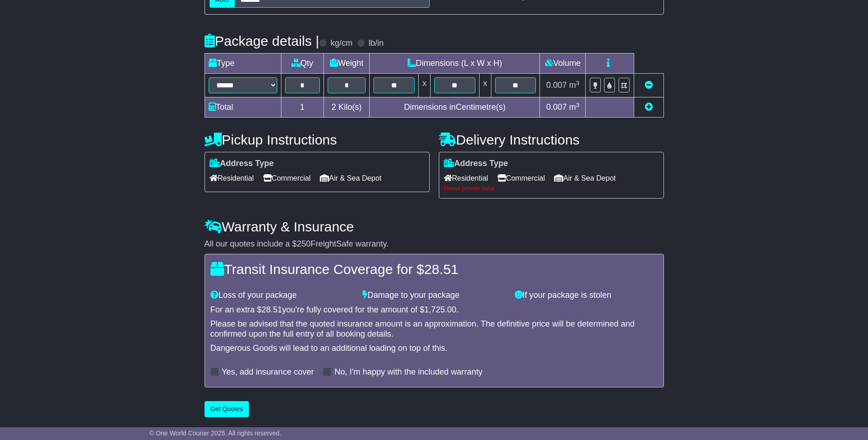  I want to click on span: 2, so click(334, 107).